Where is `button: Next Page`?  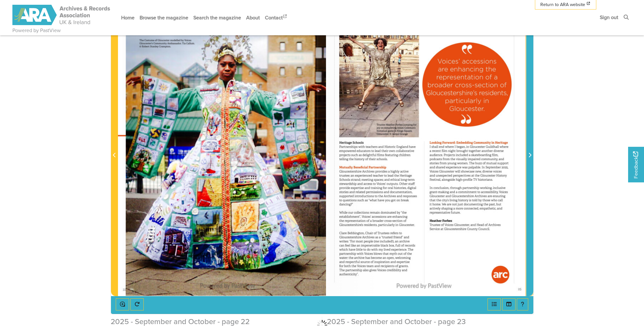
button: Next Page is located at coordinates (529, 151).